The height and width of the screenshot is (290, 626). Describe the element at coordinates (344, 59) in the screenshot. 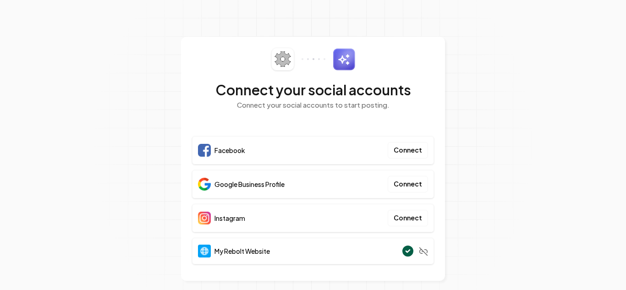

I see `img: sparkles.svg` at that location.